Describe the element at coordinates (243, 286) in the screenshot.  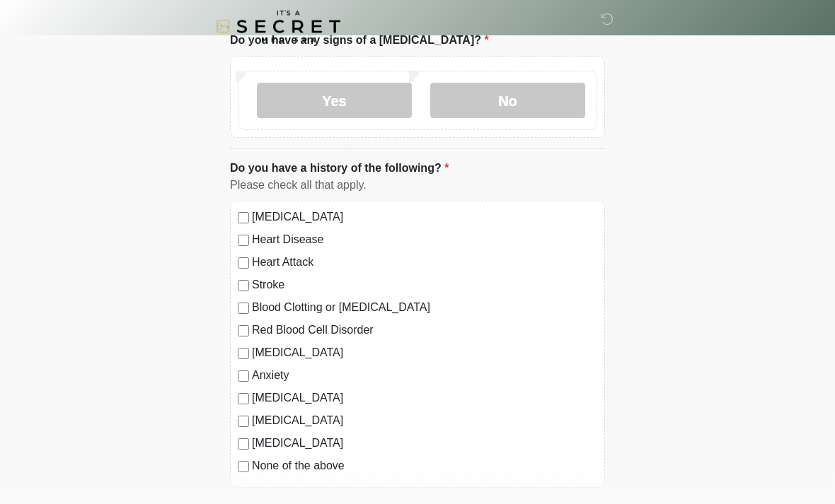
I see `input: Stroke` at that location.